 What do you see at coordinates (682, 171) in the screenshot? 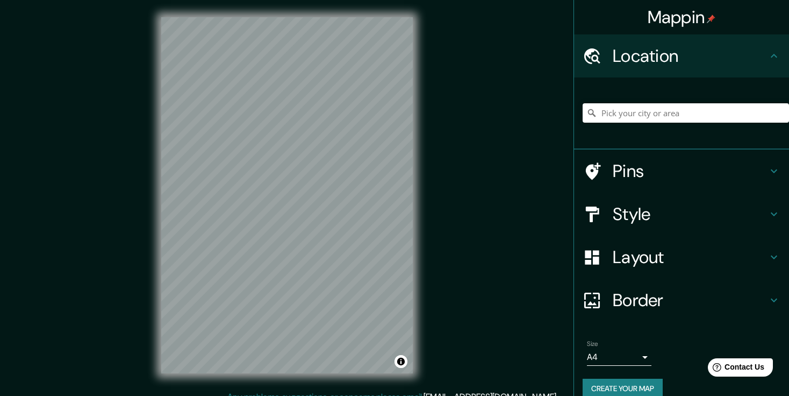
I see `div: Pins` at bounding box center [682, 171].